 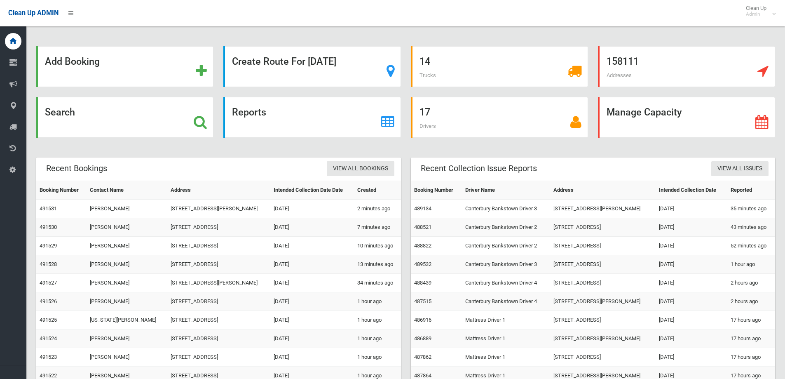 What do you see at coordinates (48, 282) in the screenshot?
I see `a: 491527` at bounding box center [48, 282].